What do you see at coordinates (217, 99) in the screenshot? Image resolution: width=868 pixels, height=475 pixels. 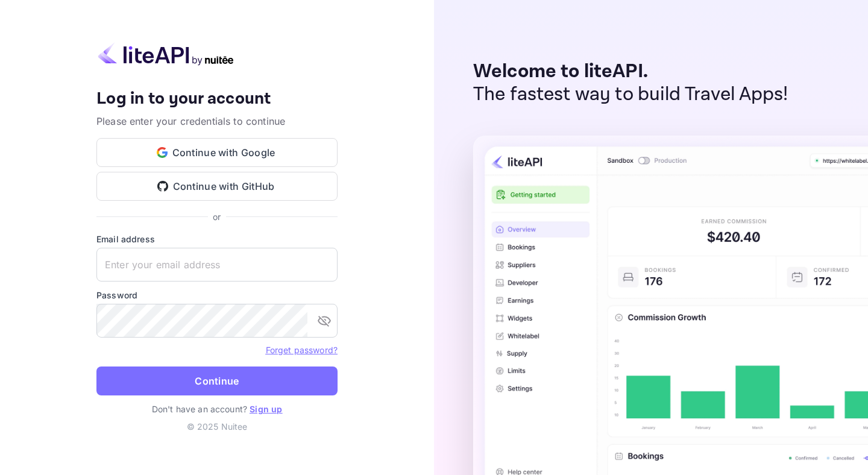 I see `h4: Log in to your account` at bounding box center [217, 99].